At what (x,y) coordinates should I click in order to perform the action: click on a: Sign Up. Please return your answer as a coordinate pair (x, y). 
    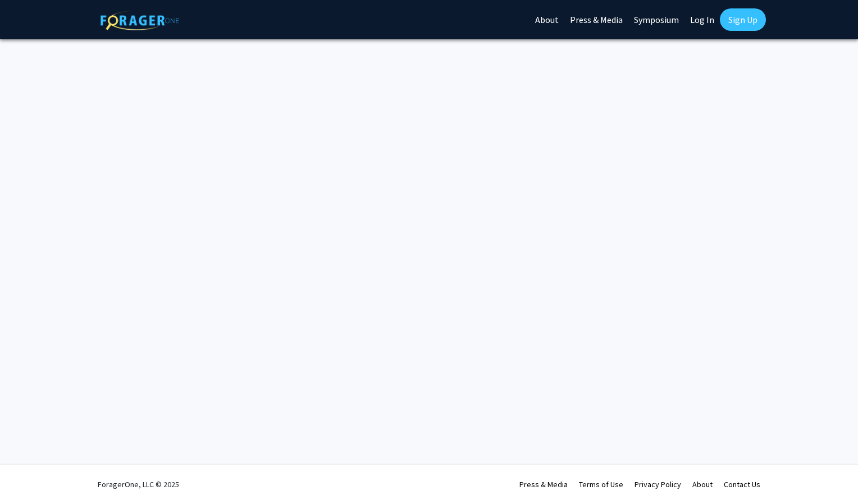
    Looking at the image, I should click on (743, 19).